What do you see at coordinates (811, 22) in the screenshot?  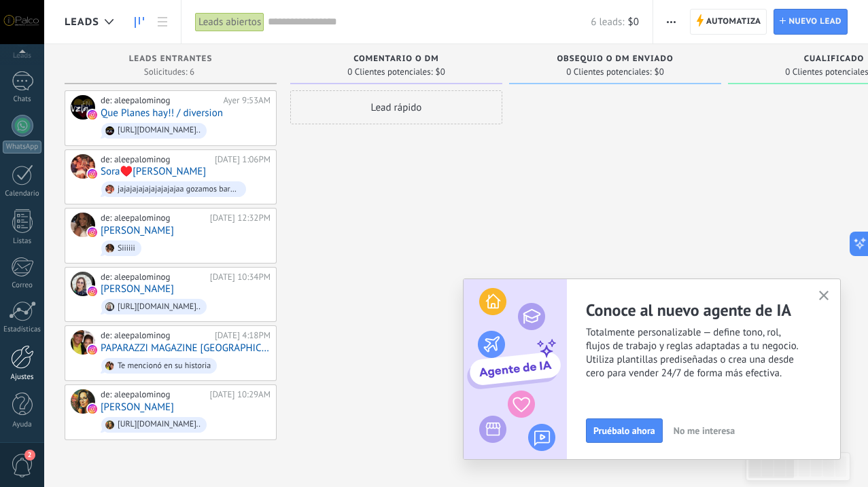 I see `a: Nuevo lead` at bounding box center [811, 22].